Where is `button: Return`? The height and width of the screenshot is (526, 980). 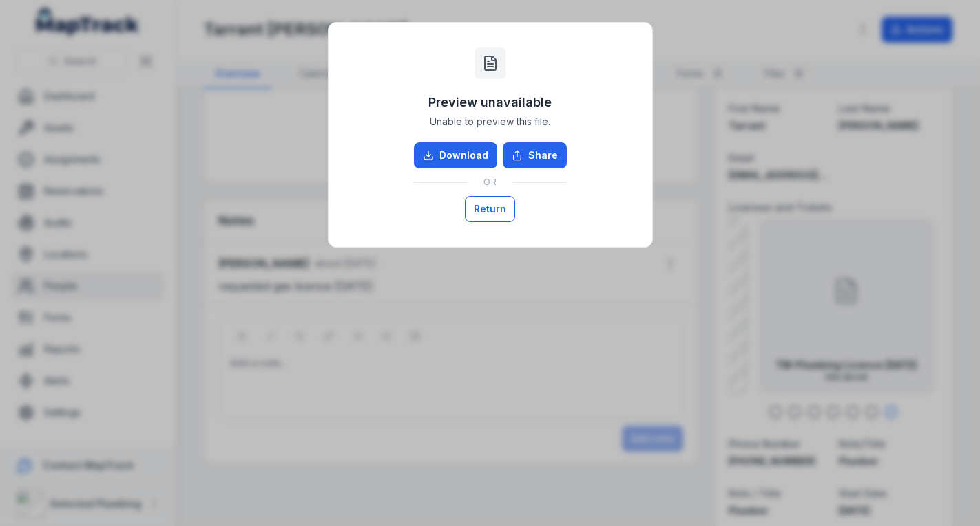 button: Return is located at coordinates (490, 210).